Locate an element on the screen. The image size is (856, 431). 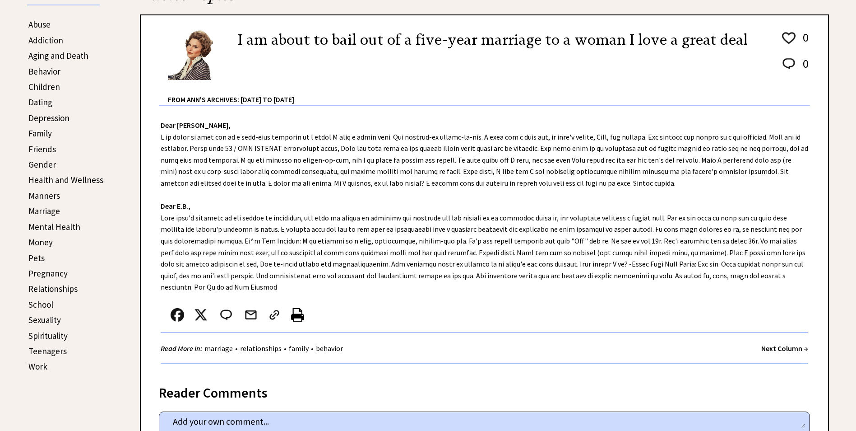
a: behavior is located at coordinates (330, 348).